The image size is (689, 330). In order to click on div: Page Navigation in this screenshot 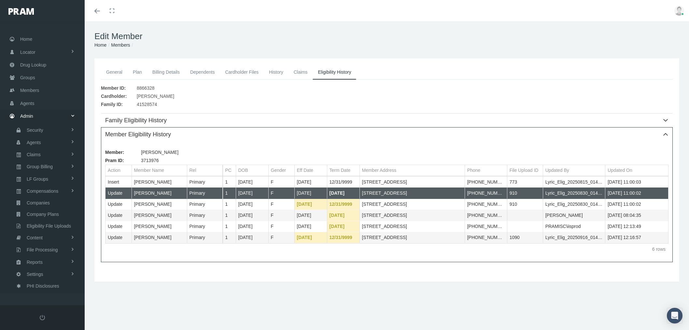, I will do `click(387, 249)`.